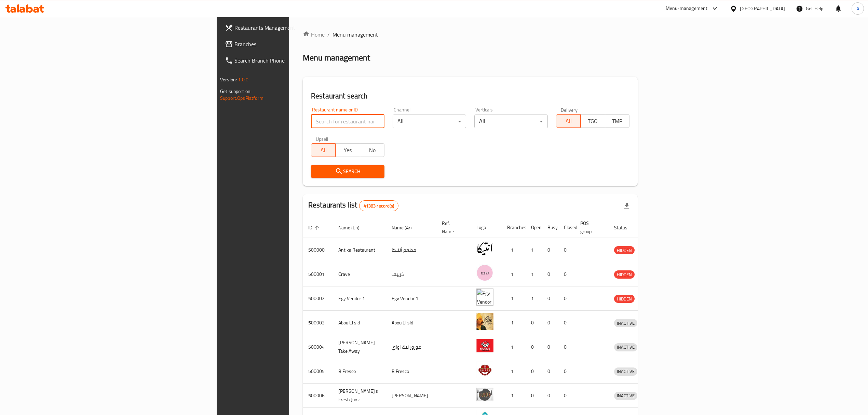  What do you see at coordinates (295, 44) in the screenshot?
I see `span: Branches` at bounding box center [295, 44].